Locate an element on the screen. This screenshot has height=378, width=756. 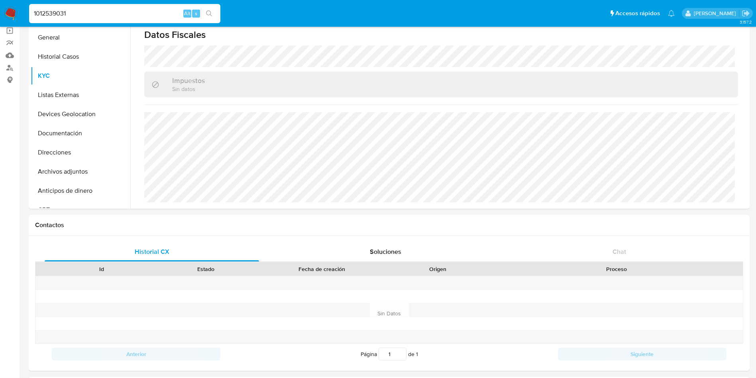
button: KYC is located at coordinates (81, 76).